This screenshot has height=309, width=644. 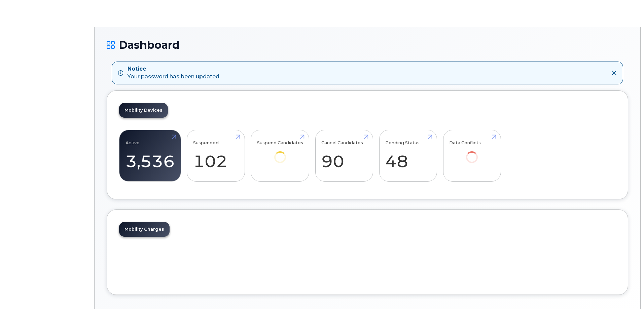 What do you see at coordinates (150, 156) in the screenshot?
I see `a: Active 3,536` at bounding box center [150, 156].